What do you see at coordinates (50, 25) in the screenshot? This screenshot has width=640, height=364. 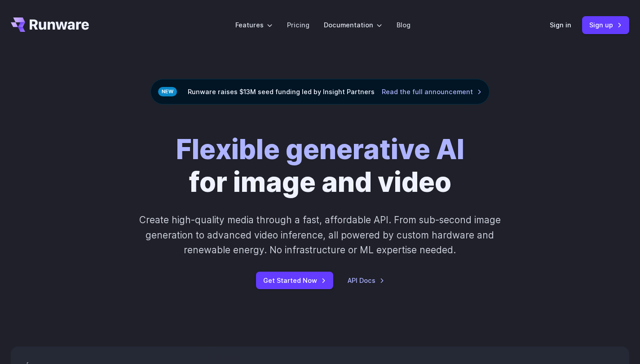 I see `a: Go to /` at bounding box center [50, 25].